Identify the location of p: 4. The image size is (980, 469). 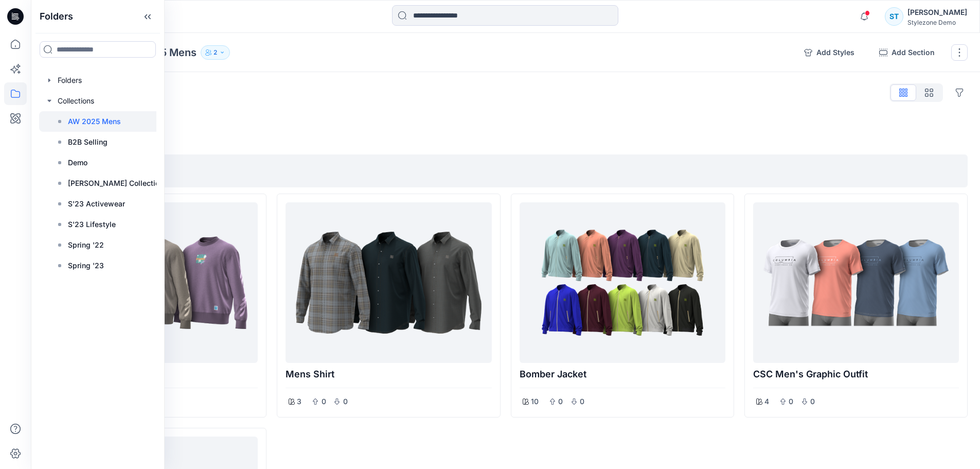
(767, 402).